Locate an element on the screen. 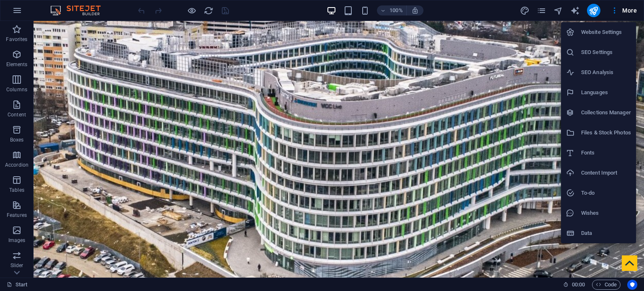 The width and height of the screenshot is (644, 291). h6: To-do is located at coordinates (606, 193).